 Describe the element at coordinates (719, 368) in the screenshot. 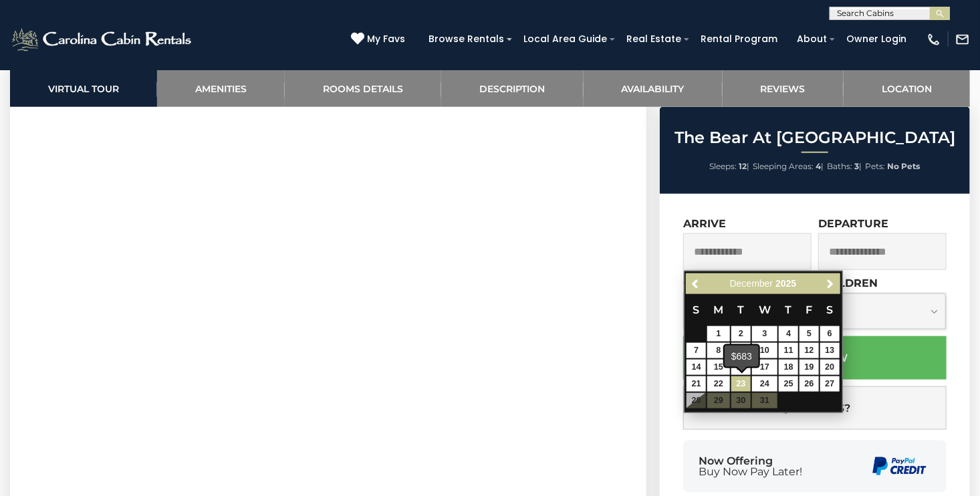

I see `a: 15` at that location.